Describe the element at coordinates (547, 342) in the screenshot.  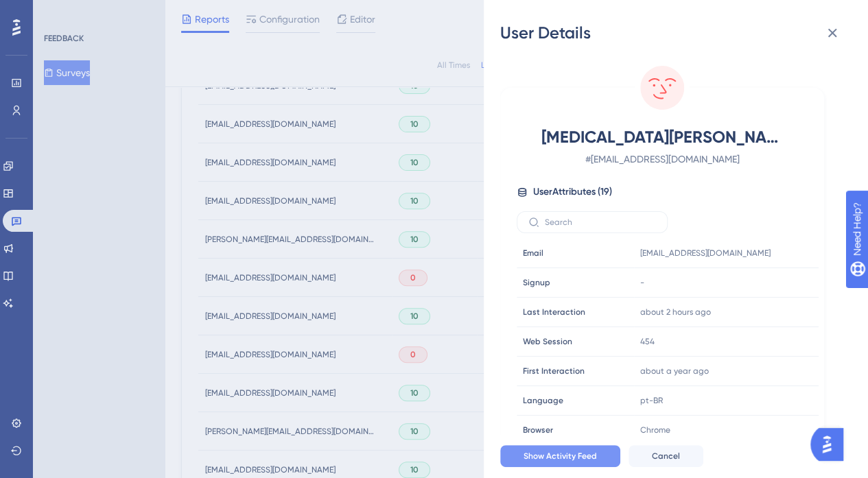
I see `span: Web Session` at that location.